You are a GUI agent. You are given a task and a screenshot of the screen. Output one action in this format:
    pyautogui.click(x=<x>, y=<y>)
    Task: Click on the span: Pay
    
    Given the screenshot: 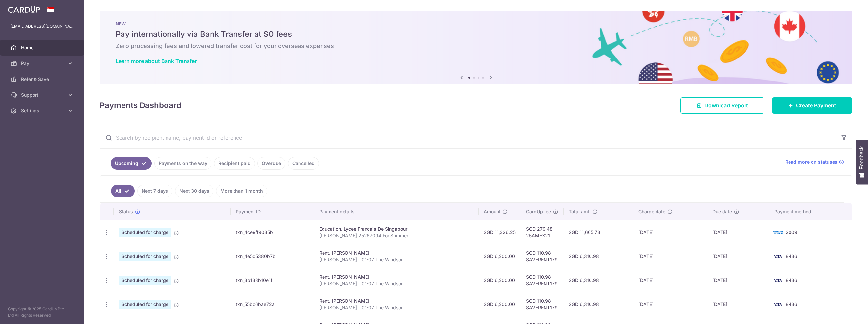 What is the action you would take?
    pyautogui.click(x=43, y=63)
    